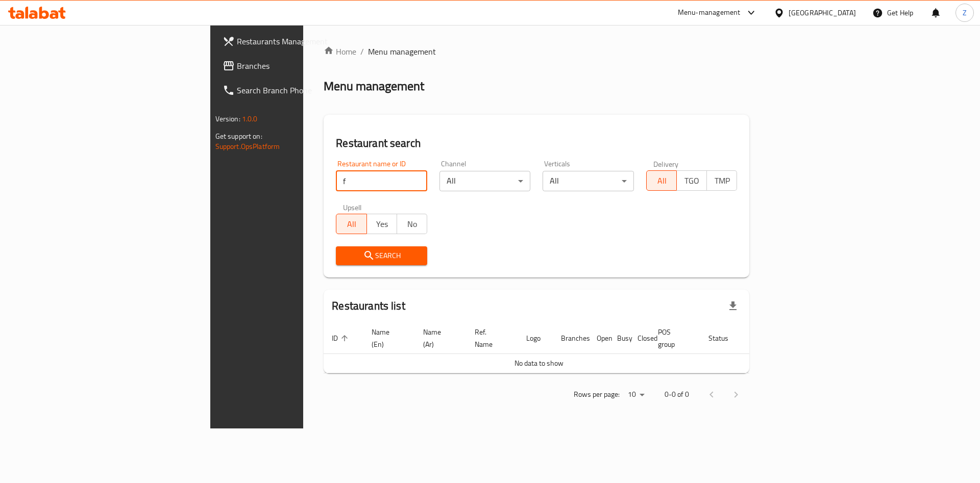 The image size is (980, 483). Describe the element at coordinates (536, 143) in the screenshot. I see `h2: Restaurant search` at that location.